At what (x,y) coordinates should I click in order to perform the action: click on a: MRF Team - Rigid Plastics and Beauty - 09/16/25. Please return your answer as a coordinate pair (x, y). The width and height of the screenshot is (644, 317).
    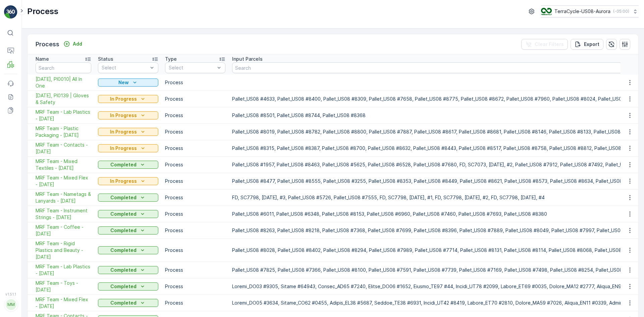
    Looking at the image, I should click on (63, 250).